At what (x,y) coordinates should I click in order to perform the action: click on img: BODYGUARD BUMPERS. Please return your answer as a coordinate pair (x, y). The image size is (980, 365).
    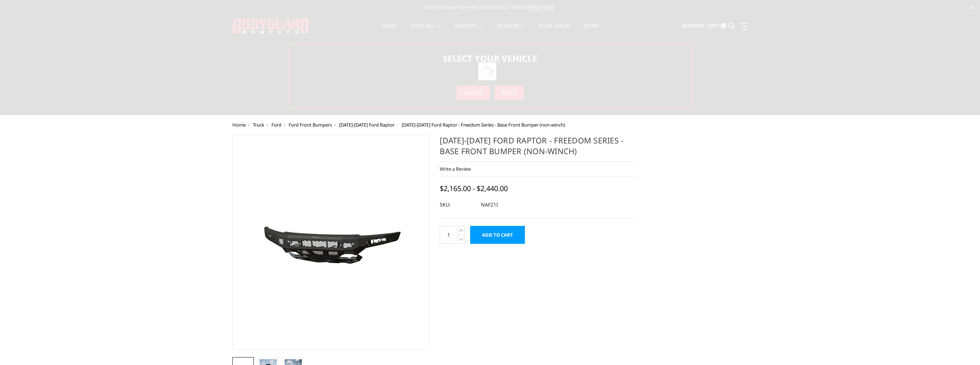
    Looking at the image, I should click on (271, 26).